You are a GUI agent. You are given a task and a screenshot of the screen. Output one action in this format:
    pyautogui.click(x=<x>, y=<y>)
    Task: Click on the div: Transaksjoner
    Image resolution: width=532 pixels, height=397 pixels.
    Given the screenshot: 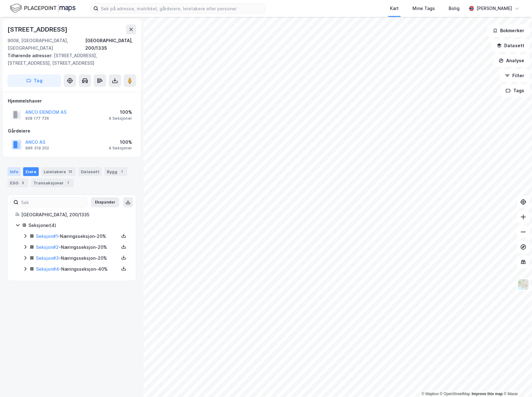 What is the action you would take?
    pyautogui.click(x=52, y=183)
    